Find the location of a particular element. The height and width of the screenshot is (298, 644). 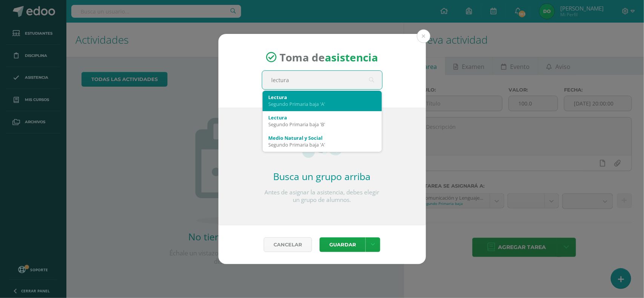

button: Close (Esc) is located at coordinates (424, 36).